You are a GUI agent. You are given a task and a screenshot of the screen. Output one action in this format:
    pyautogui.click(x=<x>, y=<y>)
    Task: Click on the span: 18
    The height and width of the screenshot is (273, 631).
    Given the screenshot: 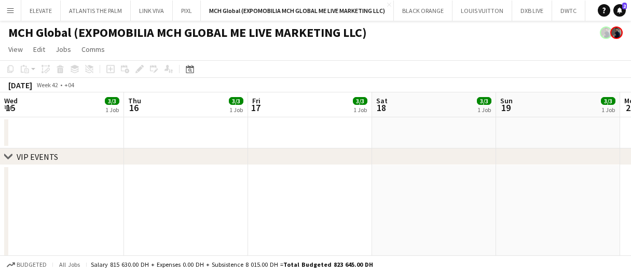 What is the action you would take?
    pyautogui.click(x=381, y=107)
    